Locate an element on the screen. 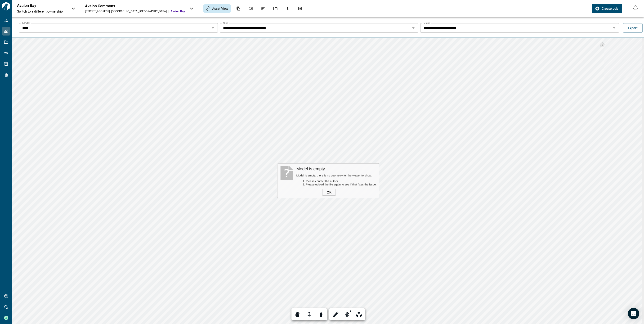 The height and width of the screenshot is (324, 644). div: Model is empty, there is no geometry for the viewer to show. is located at coordinates (337, 176).